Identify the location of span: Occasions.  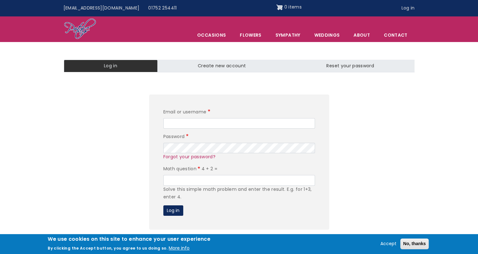
(211, 35).